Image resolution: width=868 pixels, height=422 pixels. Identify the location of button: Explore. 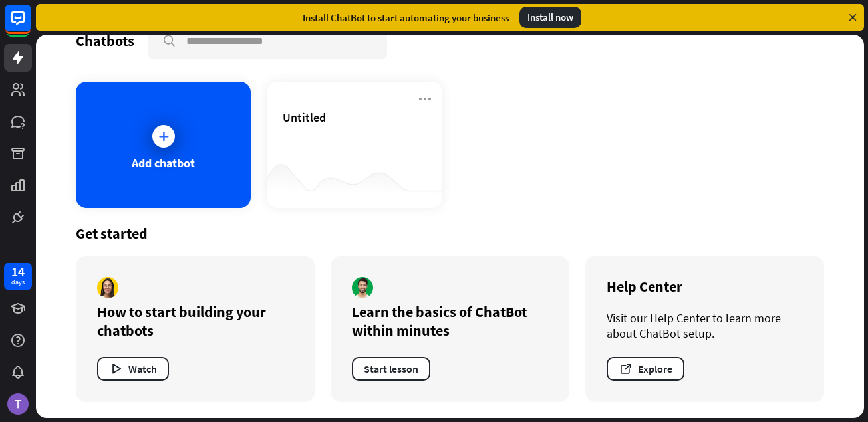
(645, 369).